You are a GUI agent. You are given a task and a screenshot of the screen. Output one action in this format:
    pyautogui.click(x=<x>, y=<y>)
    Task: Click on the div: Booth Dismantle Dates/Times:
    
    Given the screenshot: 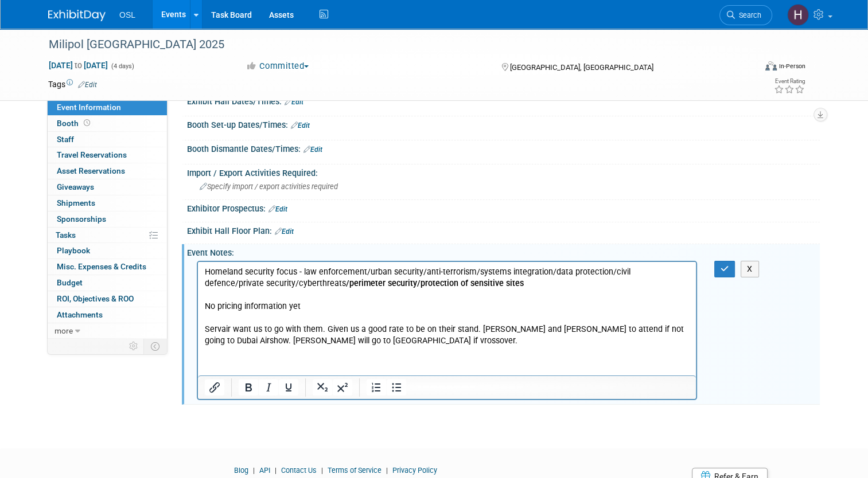 What is the action you would take?
    pyautogui.click(x=503, y=148)
    